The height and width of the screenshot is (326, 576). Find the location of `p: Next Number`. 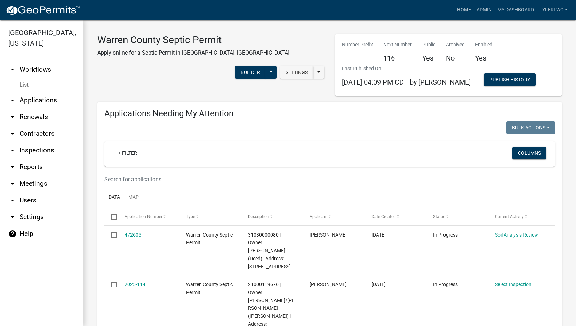

p: Next Number is located at coordinates (397, 44).